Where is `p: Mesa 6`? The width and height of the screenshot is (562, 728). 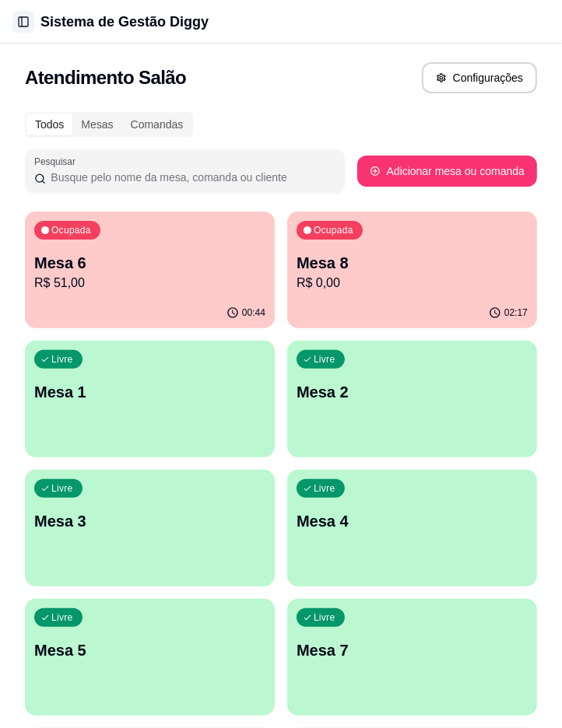 p: Mesa 6 is located at coordinates (150, 263).